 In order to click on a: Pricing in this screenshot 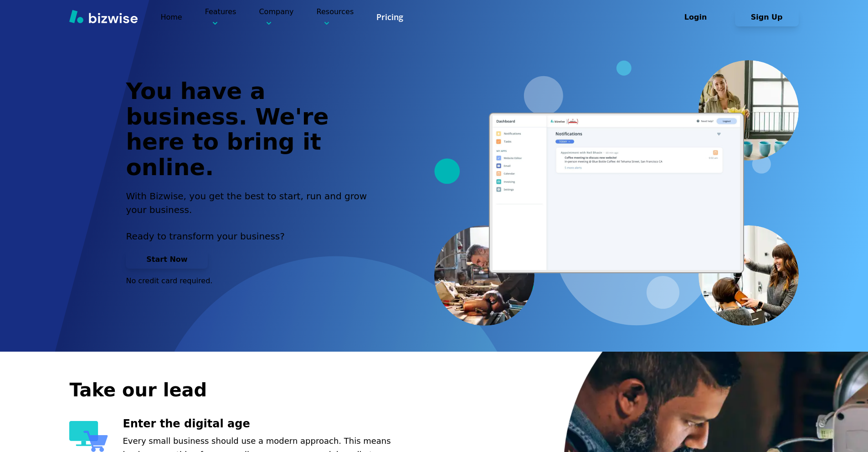, I will do `click(389, 16)`.